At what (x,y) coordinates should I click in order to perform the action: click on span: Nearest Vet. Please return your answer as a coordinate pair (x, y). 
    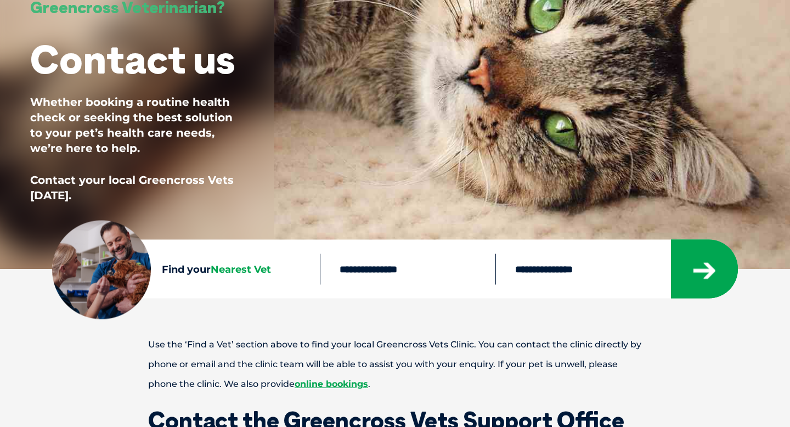
    Looking at the image, I should click on (241, 269).